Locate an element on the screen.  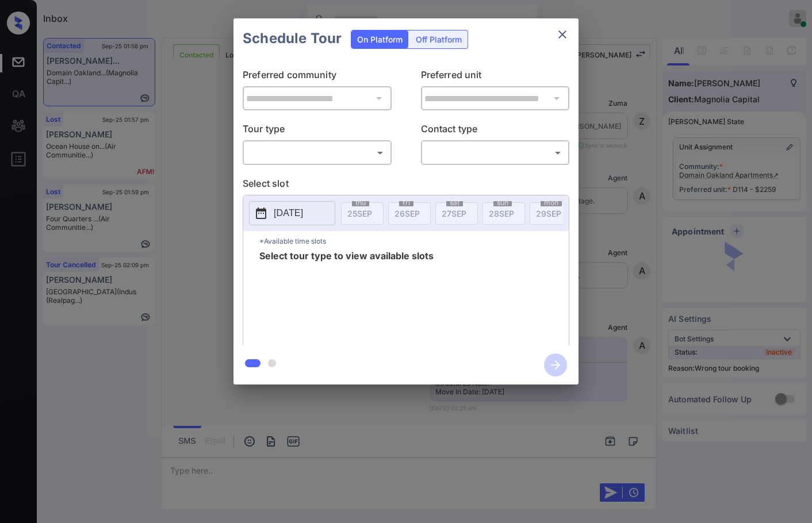
p: Preferred community is located at coordinates (317, 77).